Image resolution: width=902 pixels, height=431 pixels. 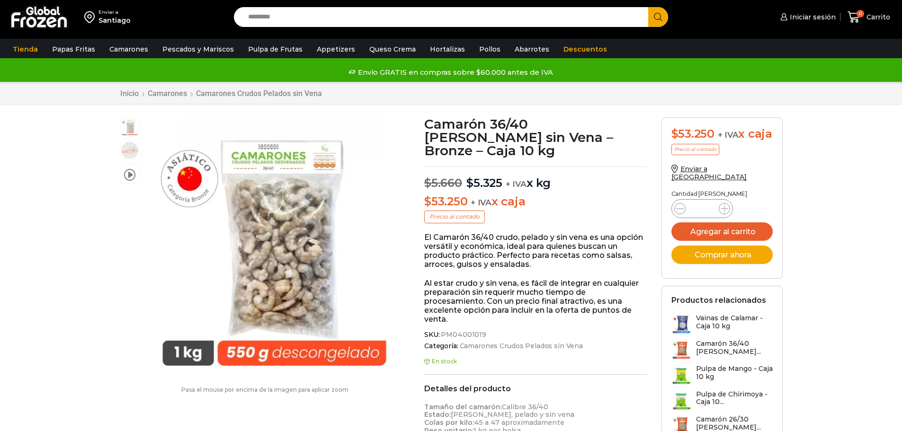 I want to click on button: Comprar ahora, so click(x=722, y=255).